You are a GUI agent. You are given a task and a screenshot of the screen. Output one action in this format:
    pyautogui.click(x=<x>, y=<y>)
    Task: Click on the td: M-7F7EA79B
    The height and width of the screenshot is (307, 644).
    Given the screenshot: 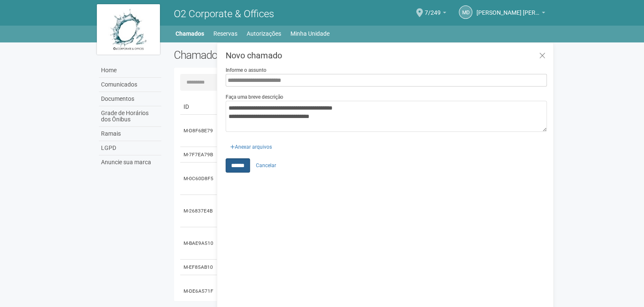 What is the action you would take?
    pyautogui.click(x=199, y=155)
    